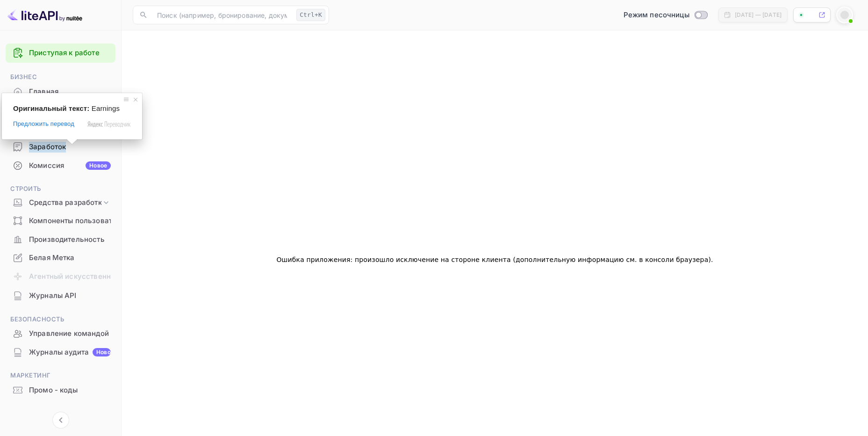  Describe the element at coordinates (26, 188) in the screenshot. I see `ya-tr-span: Строить` at that location.